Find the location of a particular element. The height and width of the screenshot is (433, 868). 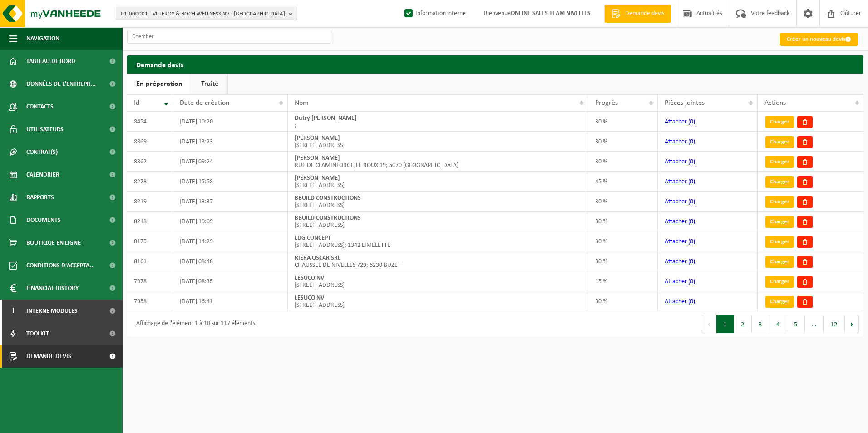

td: 15 % is located at coordinates (623, 281).